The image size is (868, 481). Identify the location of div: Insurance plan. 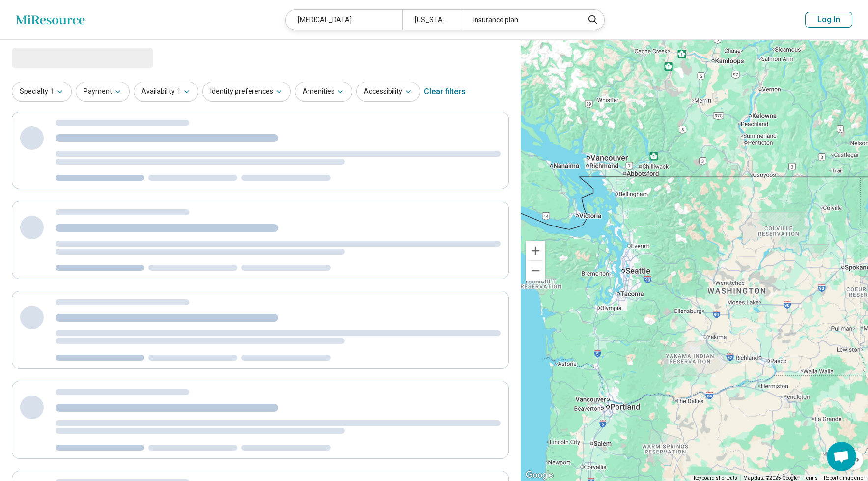
(519, 20).